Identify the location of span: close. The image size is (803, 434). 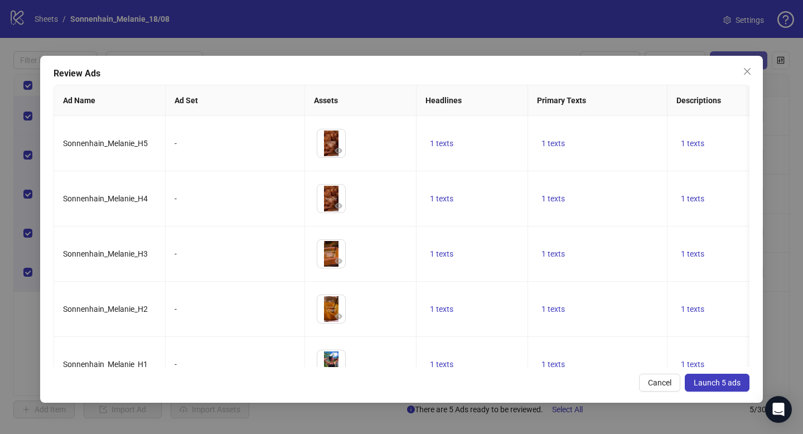
(747, 71).